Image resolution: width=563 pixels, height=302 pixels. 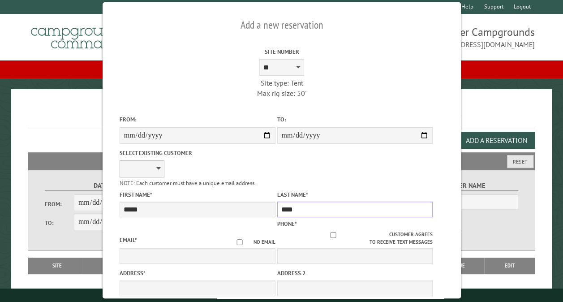 What do you see at coordinates (281, 161) in the screenshot?
I see `h2: Filters` at bounding box center [281, 161].